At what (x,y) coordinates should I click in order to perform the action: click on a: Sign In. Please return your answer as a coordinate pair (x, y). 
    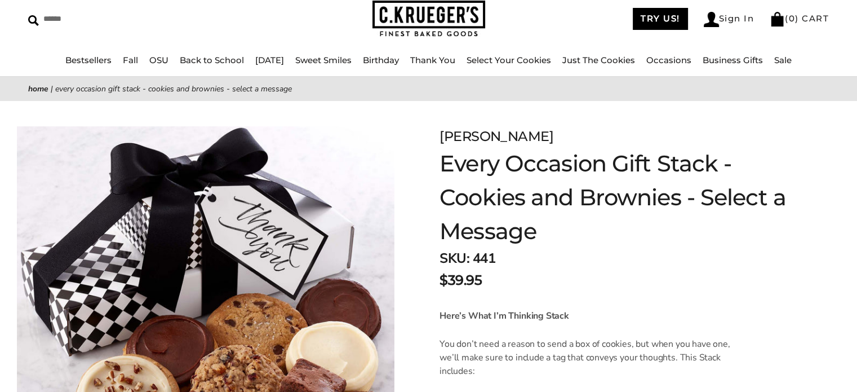
    Looking at the image, I should click on (729, 19).